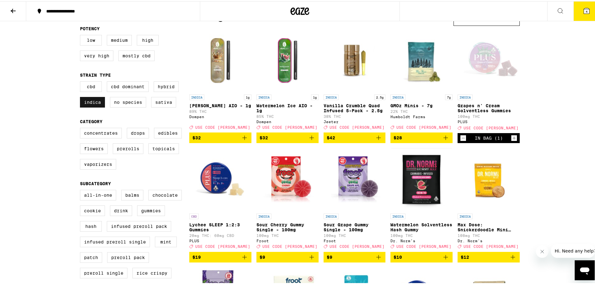 The width and height of the screenshot is (595, 284). Describe the element at coordinates (287, 199) in the screenshot. I see `a: Open page for Sour Cherry Gummy Single - 100mg from Froot` at that location.